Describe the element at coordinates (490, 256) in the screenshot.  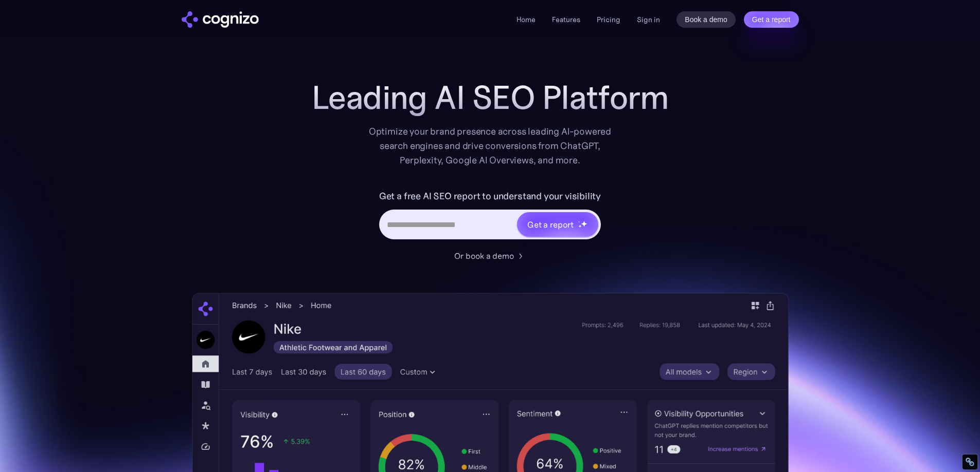
I see `a: Or book a demo` at that location.